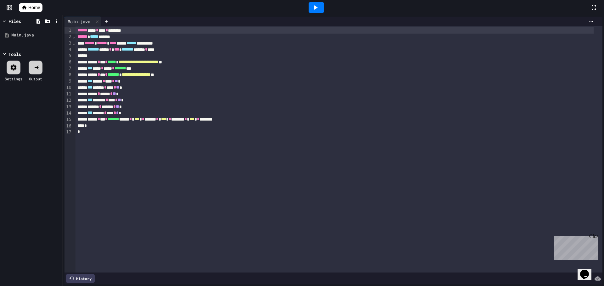  Describe the element at coordinates (68, 43) in the screenshot. I see `div: 3` at that location.